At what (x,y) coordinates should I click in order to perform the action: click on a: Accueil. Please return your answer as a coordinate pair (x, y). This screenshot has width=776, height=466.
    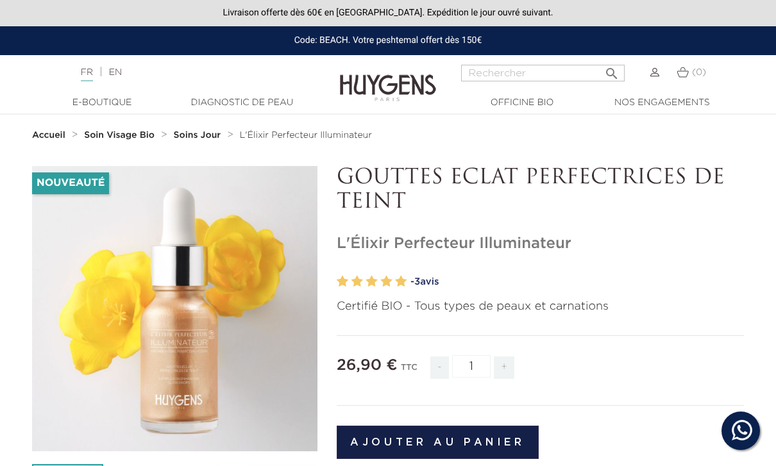
    Looking at the image, I should click on (50, 135).